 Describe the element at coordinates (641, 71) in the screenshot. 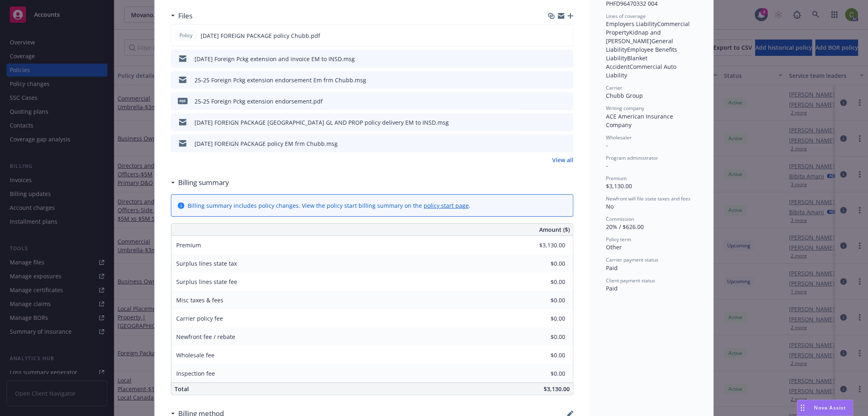

I see `span: Commercial Auto Liability` at that location.